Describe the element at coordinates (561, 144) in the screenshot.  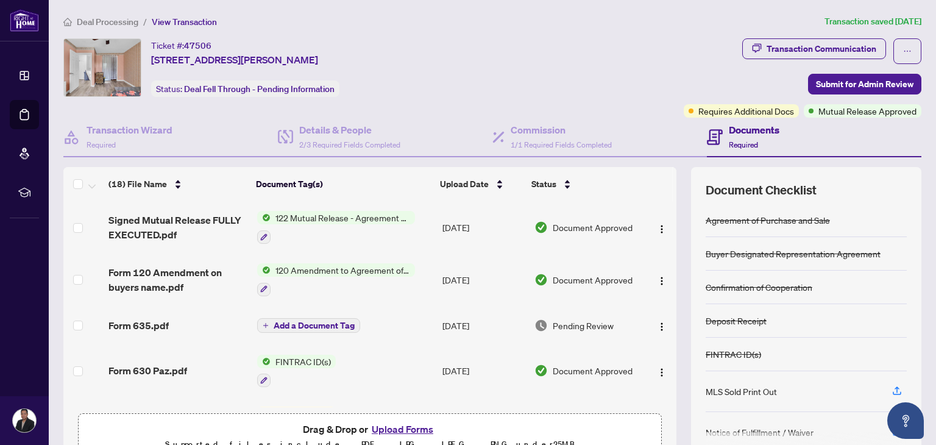
I see `span: 1/1 Required Fields Completed` at that location.